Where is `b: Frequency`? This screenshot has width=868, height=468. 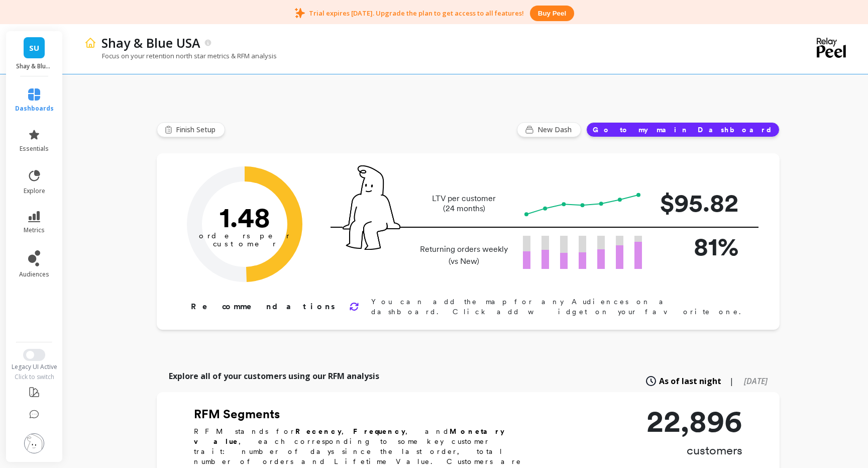 b: Frequency is located at coordinates (380, 431).